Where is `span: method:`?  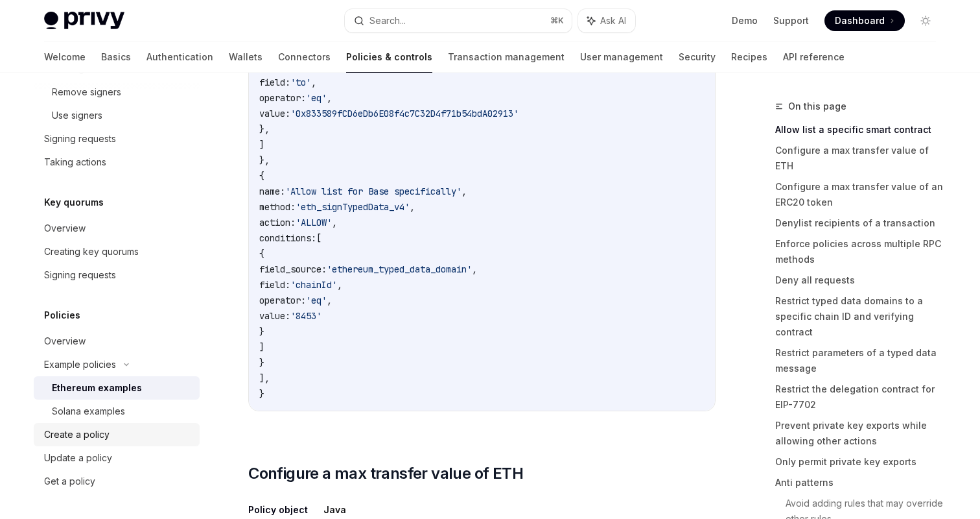 span: method: is located at coordinates (277, 207).